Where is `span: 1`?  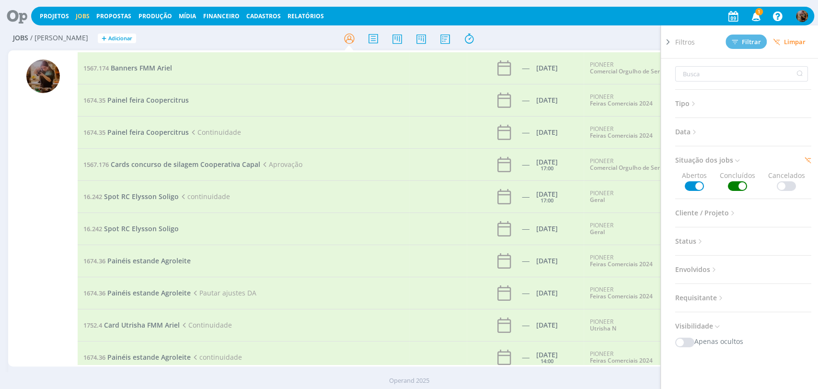 span: 1 is located at coordinates (759, 11).